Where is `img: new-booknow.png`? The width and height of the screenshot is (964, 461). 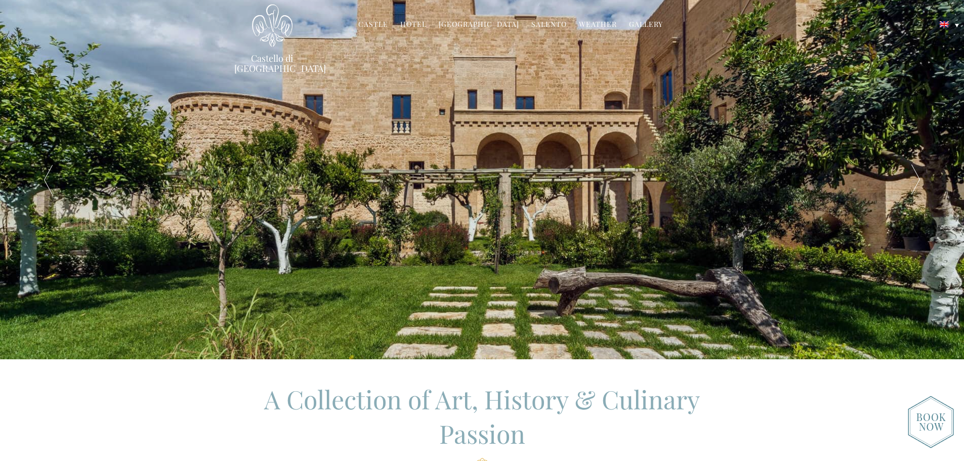
img: new-booknow.png is located at coordinates (931, 422).